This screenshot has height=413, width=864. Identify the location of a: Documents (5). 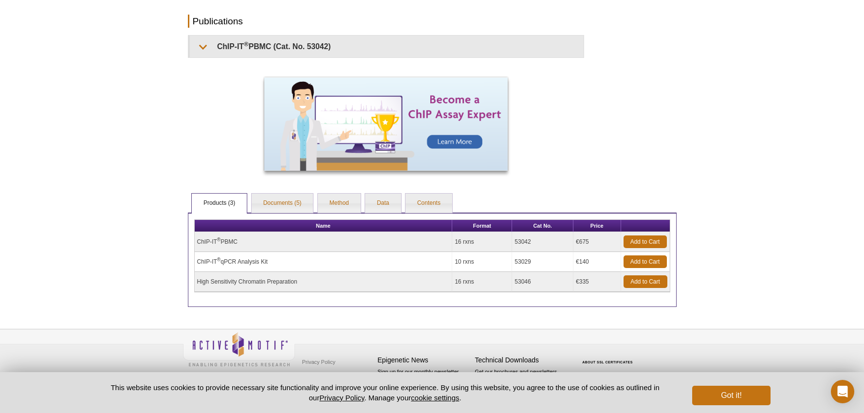
(282, 203).